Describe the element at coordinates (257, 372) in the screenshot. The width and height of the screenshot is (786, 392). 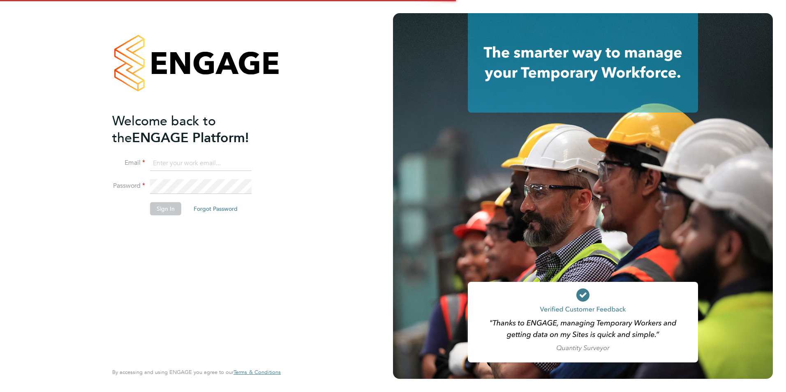
I see `a: Terms & Conditions` at that location.